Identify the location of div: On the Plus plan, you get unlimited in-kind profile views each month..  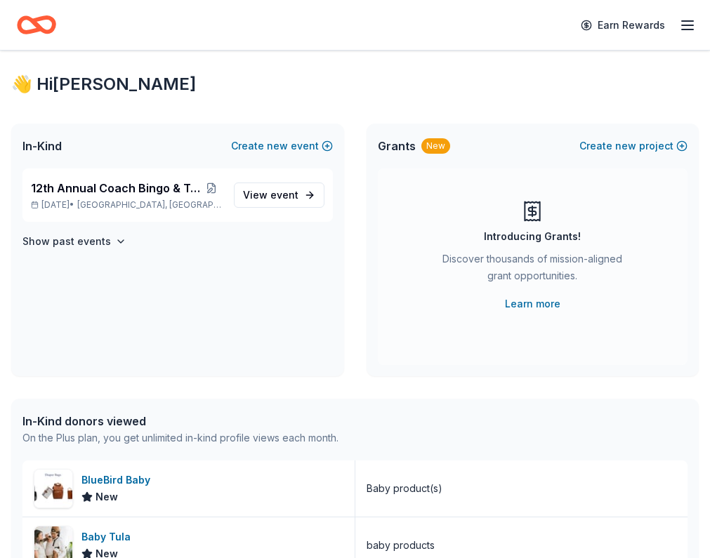
(180, 438).